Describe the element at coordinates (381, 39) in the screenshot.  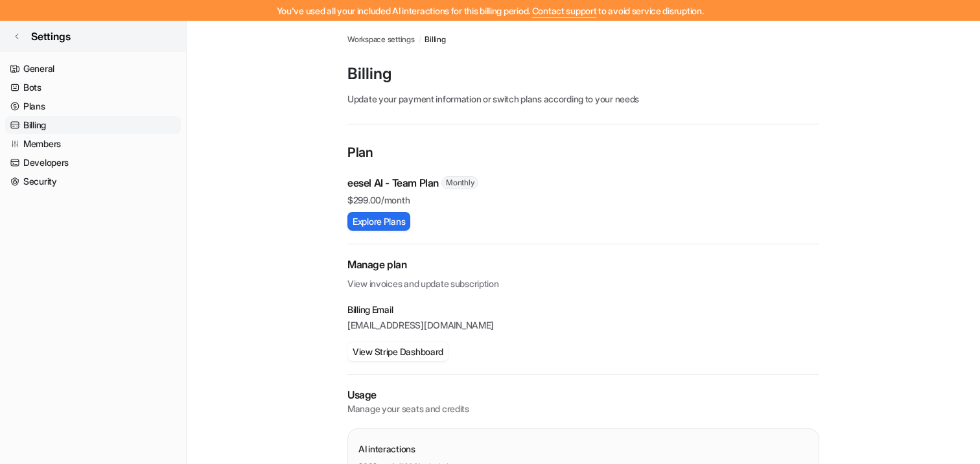
I see `a: Workspace settings` at that location.